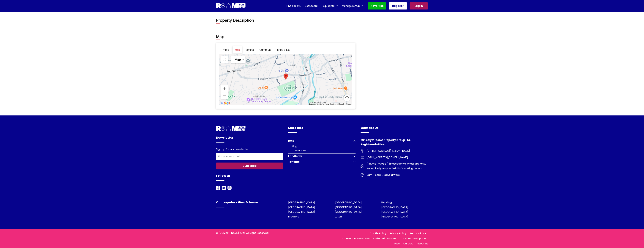  I want to click on span: 8am - 6pm, 7 days a week, so click(382, 175).